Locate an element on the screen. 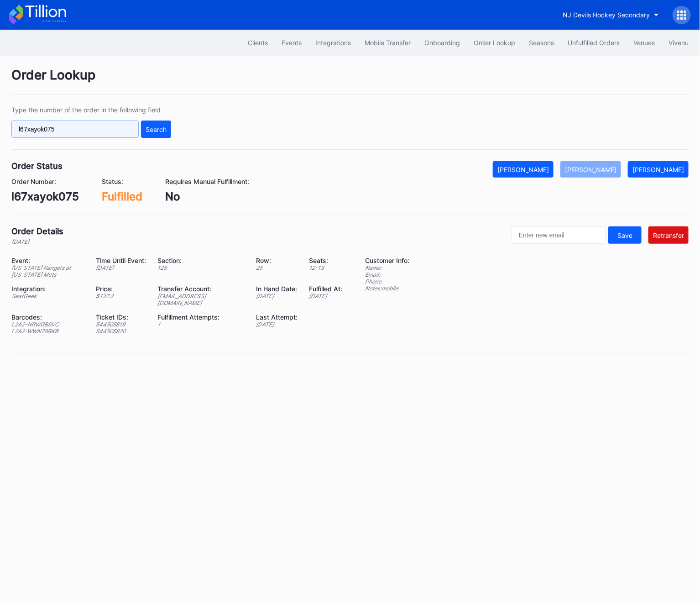 Image resolution: width=700 pixels, height=604 pixels. a: Mobile Transfer is located at coordinates (387, 42).